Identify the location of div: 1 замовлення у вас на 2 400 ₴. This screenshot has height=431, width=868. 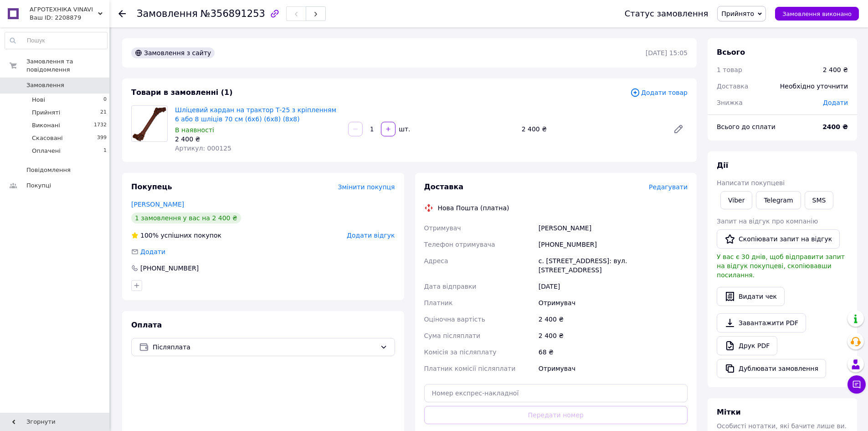
(186, 218).